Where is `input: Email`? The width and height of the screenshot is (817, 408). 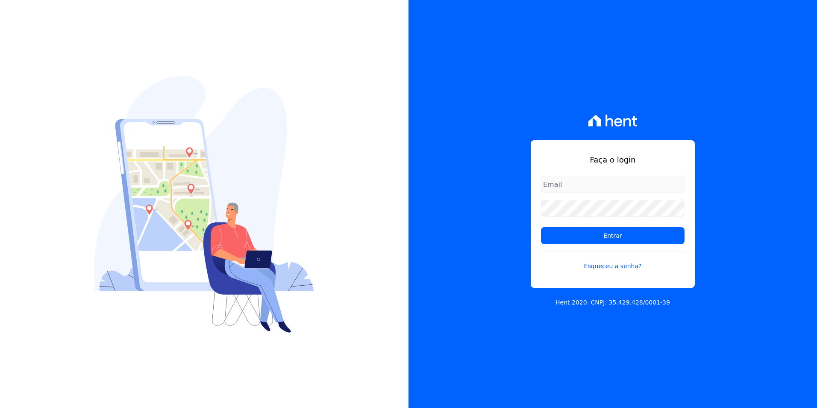
input: Email is located at coordinates (613, 184).